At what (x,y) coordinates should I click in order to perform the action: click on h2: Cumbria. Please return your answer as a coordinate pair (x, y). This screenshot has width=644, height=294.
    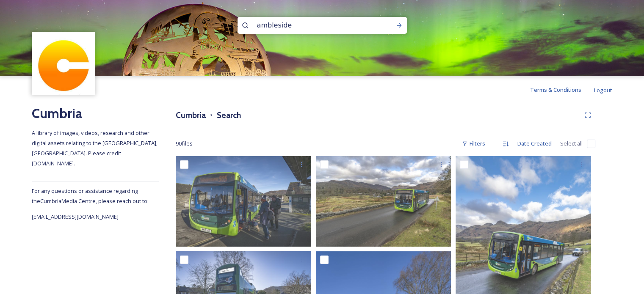
    Looking at the image, I should click on (95, 113).